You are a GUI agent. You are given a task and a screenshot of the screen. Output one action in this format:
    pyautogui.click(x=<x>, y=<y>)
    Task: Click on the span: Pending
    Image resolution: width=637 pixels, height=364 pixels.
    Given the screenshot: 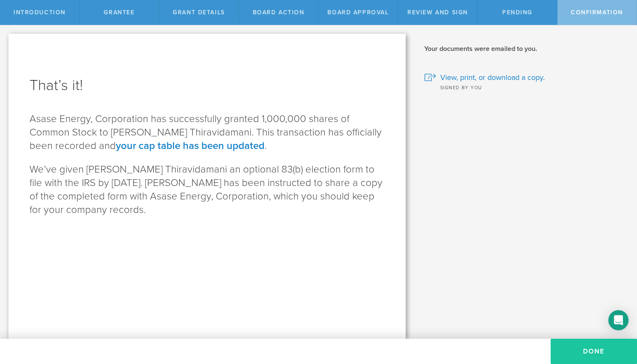 What is the action you would take?
    pyautogui.click(x=517, y=12)
    